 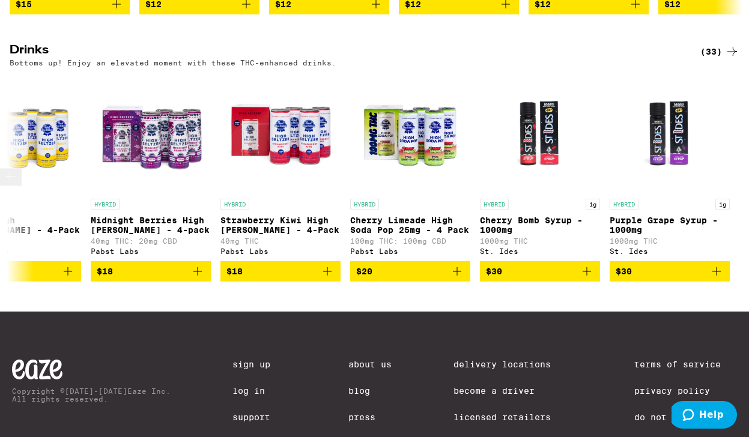 I want to click on p: 40mg THC, so click(x=280, y=241).